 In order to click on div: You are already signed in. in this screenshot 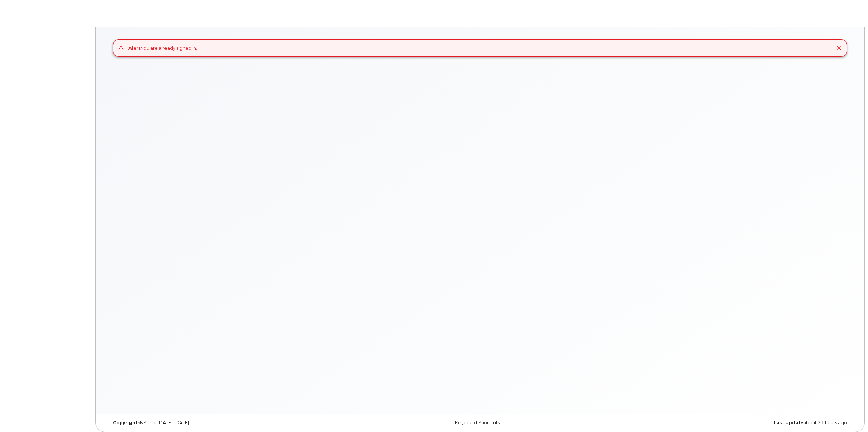, I will do `click(163, 48)`.